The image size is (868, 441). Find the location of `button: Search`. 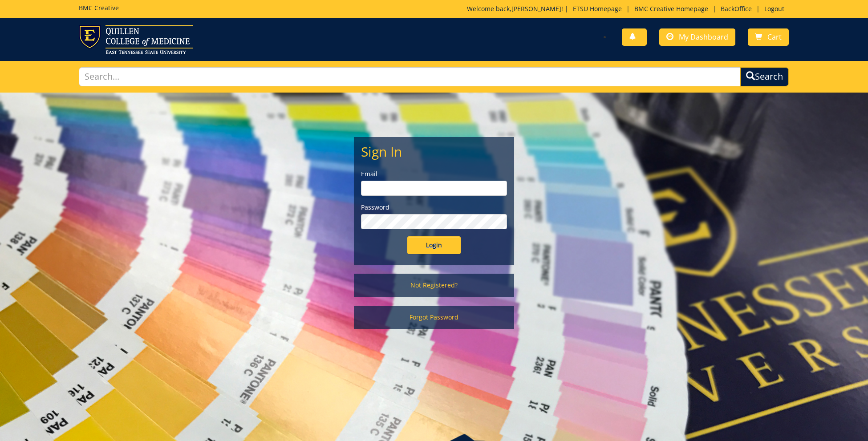

button: Search is located at coordinates (764, 76).